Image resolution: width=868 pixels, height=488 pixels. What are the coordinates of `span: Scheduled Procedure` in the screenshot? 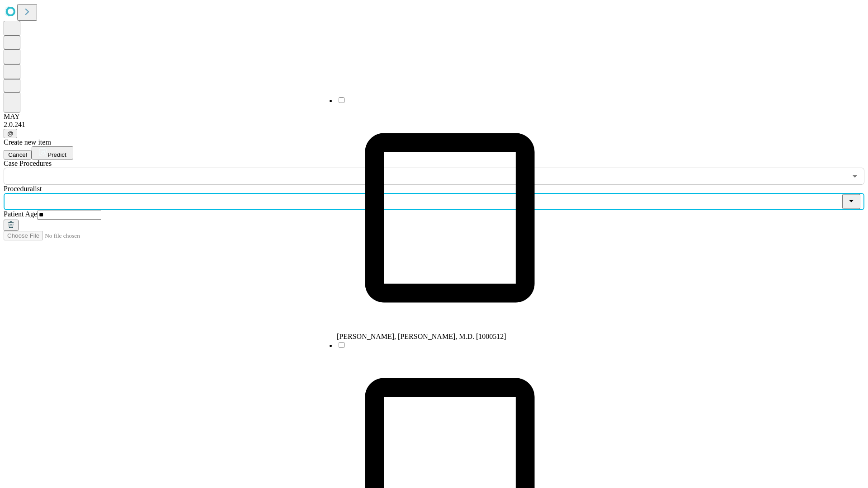 It's located at (27, 163).